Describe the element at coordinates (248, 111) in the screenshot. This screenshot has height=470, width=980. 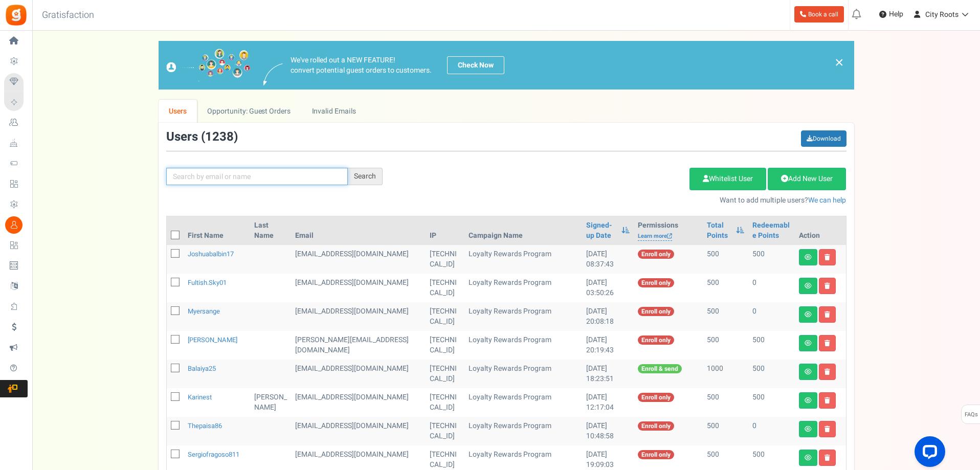
I see `a: Opportunity: Guest Orders` at that location.